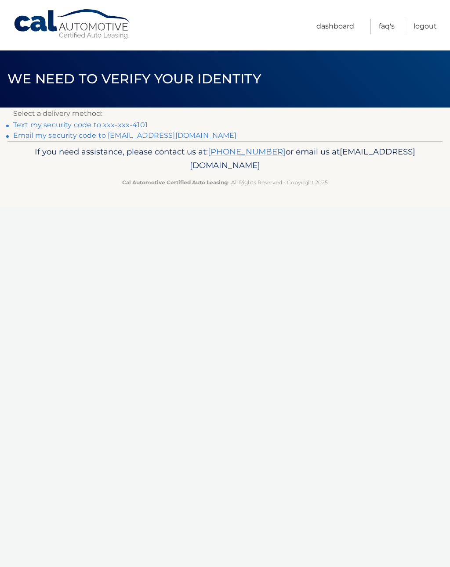  Describe the element at coordinates (134, 79) in the screenshot. I see `span: We need to verify your identity` at that location.